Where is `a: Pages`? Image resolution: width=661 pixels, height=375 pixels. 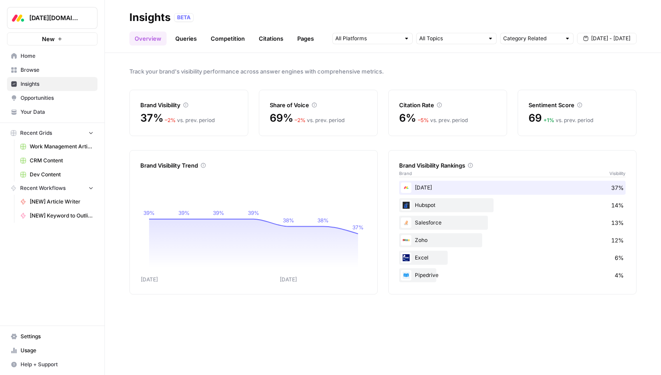 a: Pages is located at coordinates (306, 38).